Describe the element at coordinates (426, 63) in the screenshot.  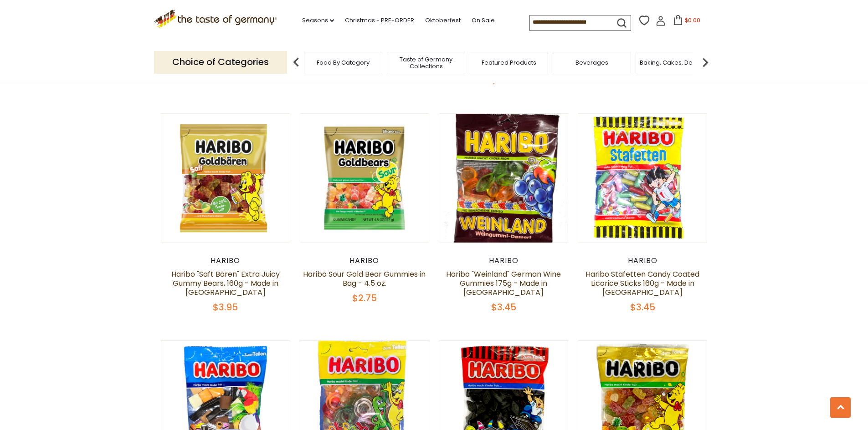
I see `a: Taste of Germany Collections` at that location.